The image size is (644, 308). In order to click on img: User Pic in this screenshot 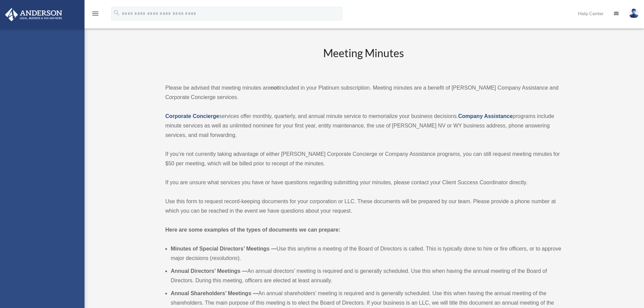, I will do `click(634, 14)`.